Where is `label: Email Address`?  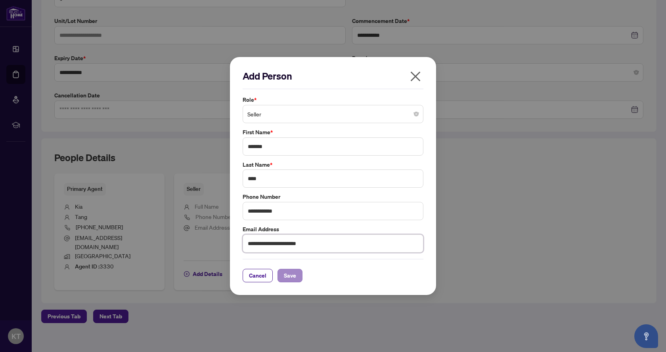 label: Email Address is located at coordinates (333, 229).